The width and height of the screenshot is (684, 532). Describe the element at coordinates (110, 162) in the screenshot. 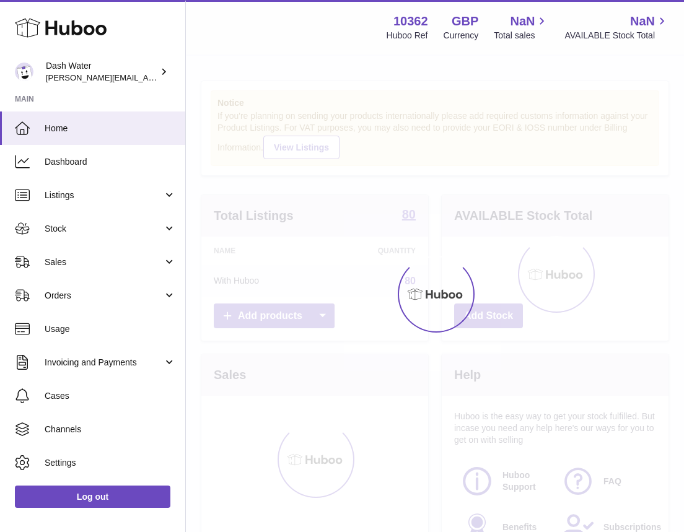

I see `span: Dashboard` at that location.